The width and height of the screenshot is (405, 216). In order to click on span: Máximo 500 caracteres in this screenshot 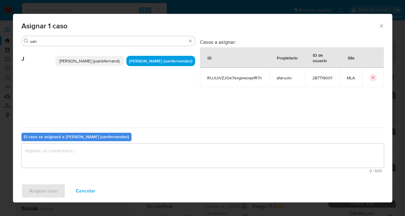, I will do `click(203, 171)`.